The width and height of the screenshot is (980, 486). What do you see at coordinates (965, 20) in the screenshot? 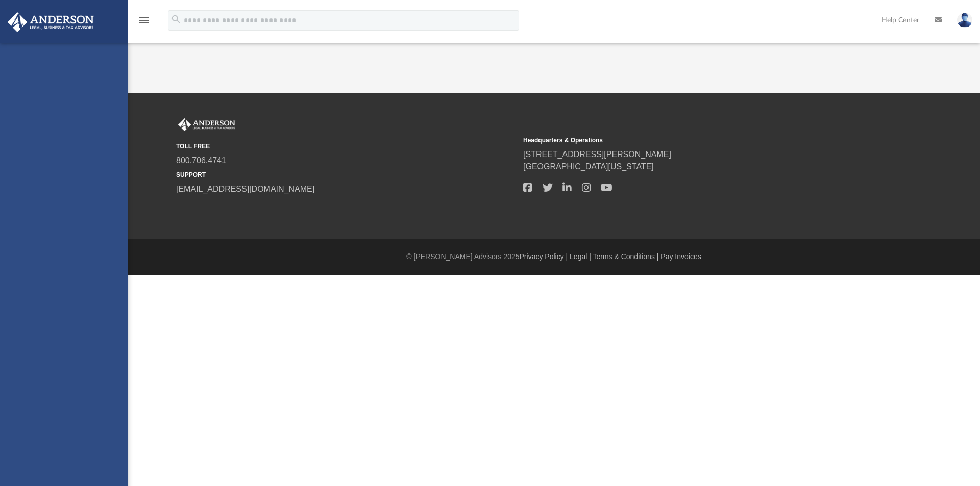
I see `img: User Pic` at bounding box center [965, 20].